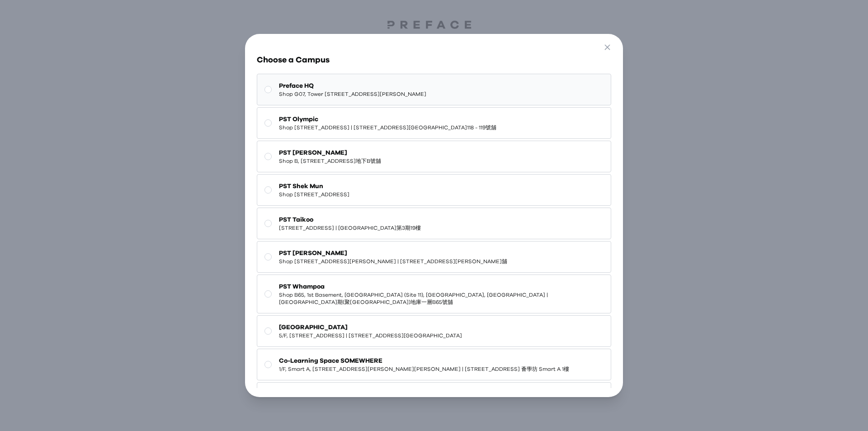 This screenshot has width=868, height=431. What do you see at coordinates (434, 60) in the screenshot?
I see `h3: Choose a Campus` at bounding box center [434, 60].